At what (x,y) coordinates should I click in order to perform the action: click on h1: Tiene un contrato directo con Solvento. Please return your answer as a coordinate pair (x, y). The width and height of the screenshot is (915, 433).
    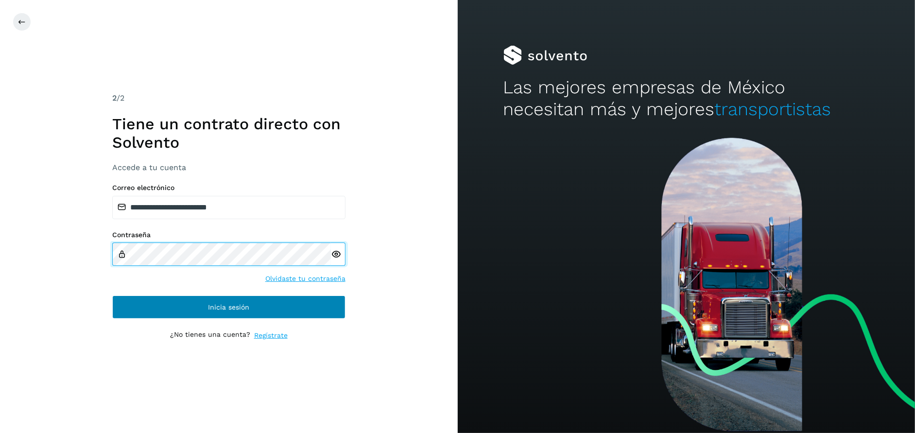
    Looking at the image, I should click on (229, 133).